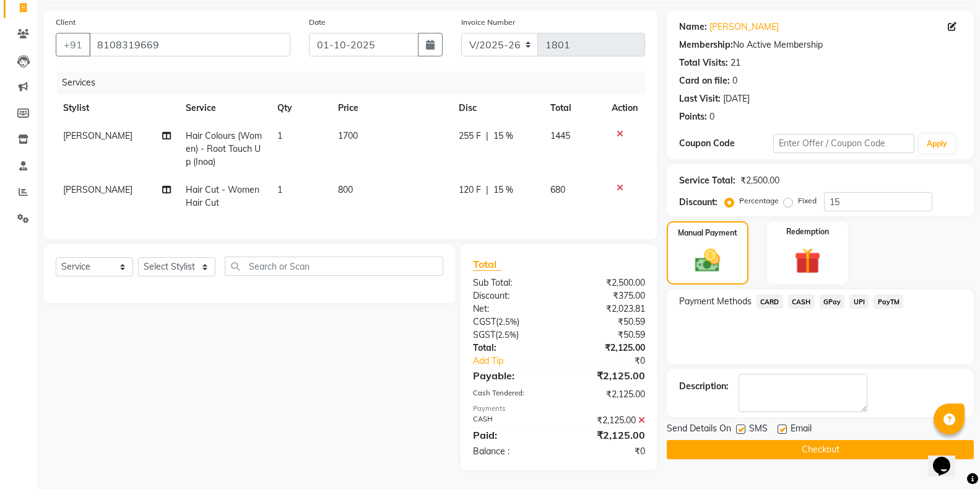 This screenshot has width=980, height=489. What do you see at coordinates (715, 301) in the screenshot?
I see `span: Payment Methods` at bounding box center [715, 301].